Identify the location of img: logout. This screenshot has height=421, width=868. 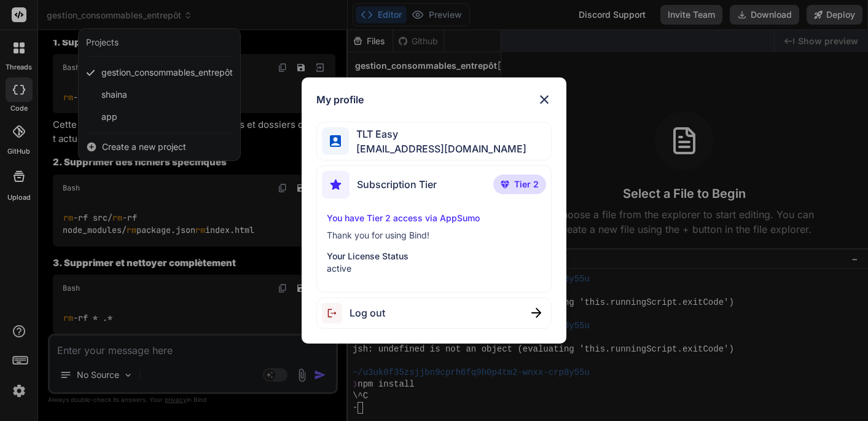
(335, 313).